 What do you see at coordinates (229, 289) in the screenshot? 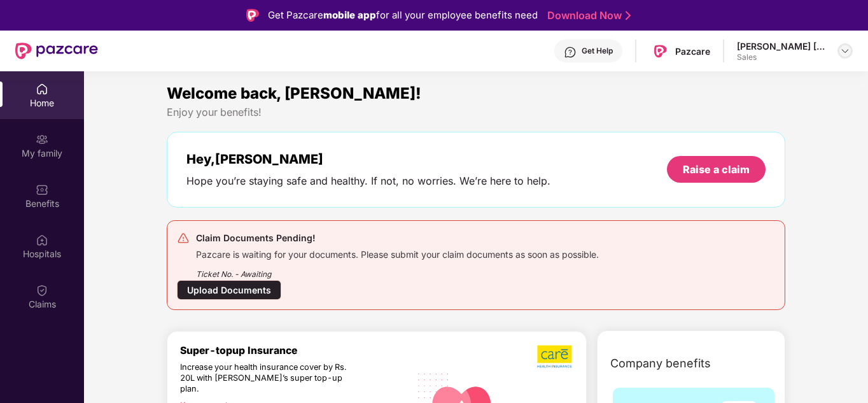
I see `div: Upload Documents` at bounding box center [229, 289].